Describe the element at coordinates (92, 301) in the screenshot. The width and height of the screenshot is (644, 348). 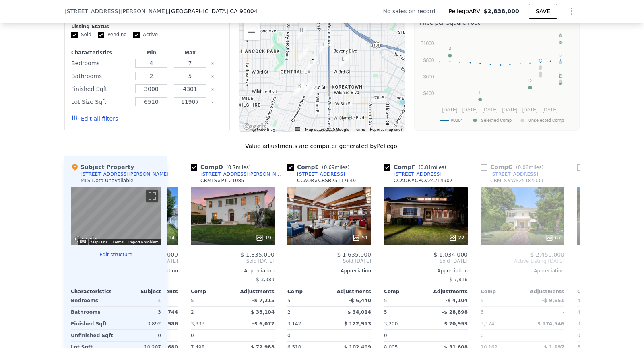
I see `div: Bedrooms` at that location.